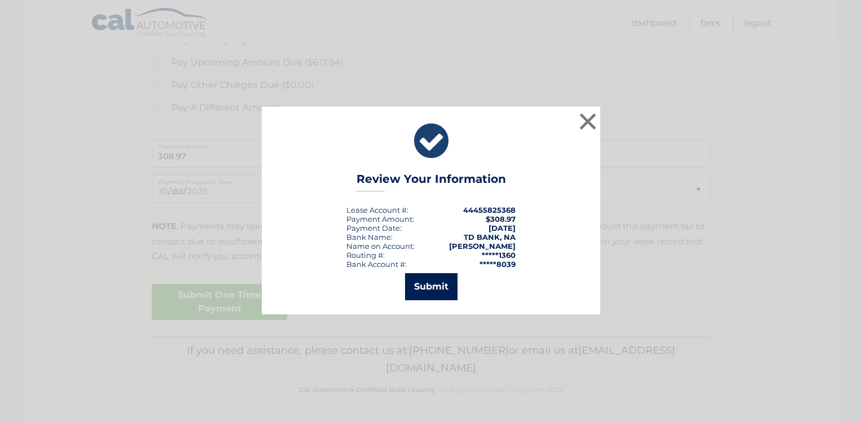 Image resolution: width=862 pixels, height=421 pixels. What do you see at coordinates (380, 246) in the screenshot?
I see `div: Name on Account:` at bounding box center [380, 246].